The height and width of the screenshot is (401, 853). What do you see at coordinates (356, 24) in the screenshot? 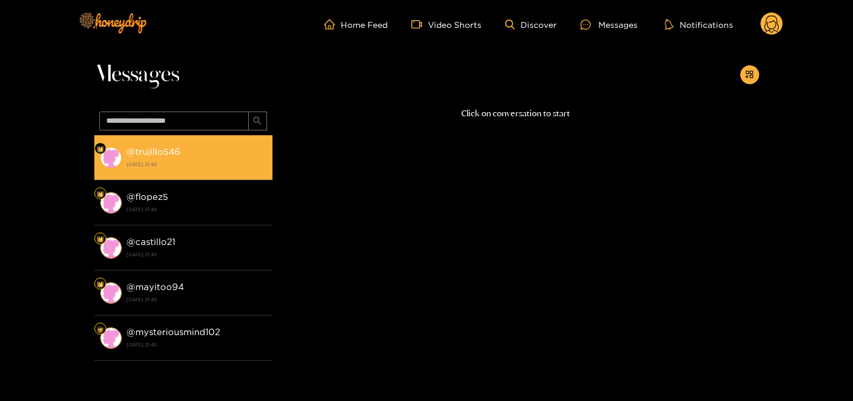
I see `a: Home Feed` at bounding box center [356, 24].